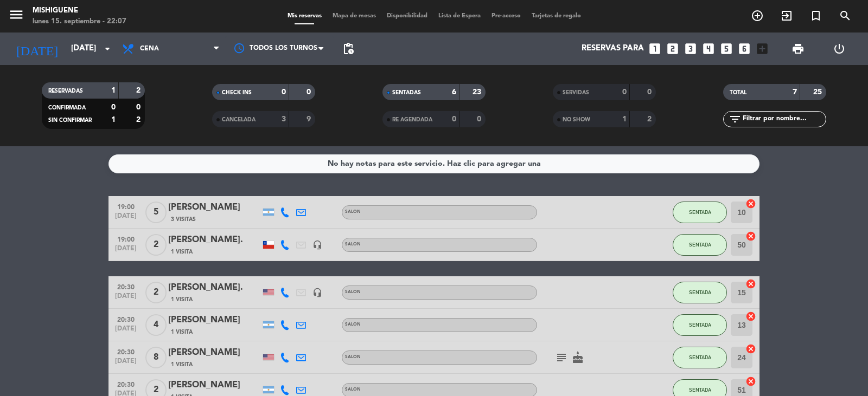  Describe the element at coordinates (839, 49) in the screenshot. I see `div: LOG OUT` at that location.